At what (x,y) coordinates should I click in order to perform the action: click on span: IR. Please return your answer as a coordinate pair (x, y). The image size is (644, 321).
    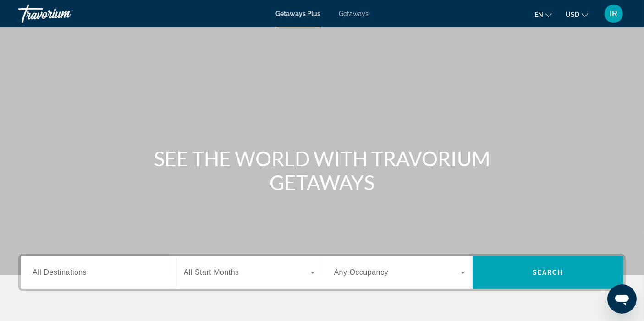
    Looking at the image, I should click on (614, 14).